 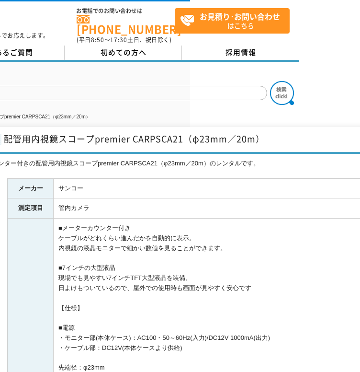 What do you see at coordinates (31, 208) in the screenshot?
I see `th: 測定項目` at bounding box center [31, 208].